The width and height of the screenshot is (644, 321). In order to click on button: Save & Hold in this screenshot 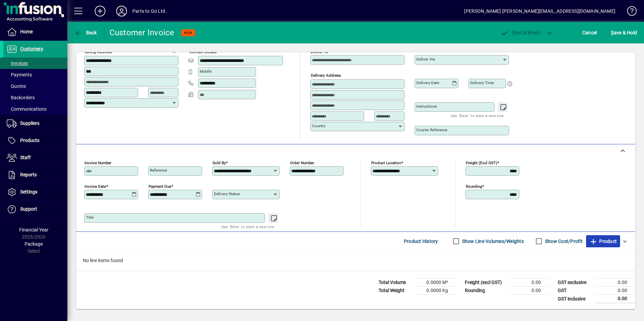, I will do `click(624, 33)`.